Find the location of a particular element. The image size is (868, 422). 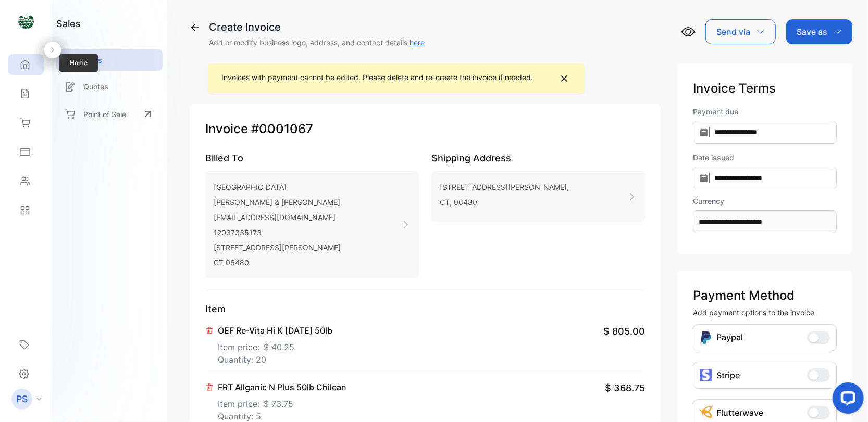

p: CT, 06480 is located at coordinates (504, 202).